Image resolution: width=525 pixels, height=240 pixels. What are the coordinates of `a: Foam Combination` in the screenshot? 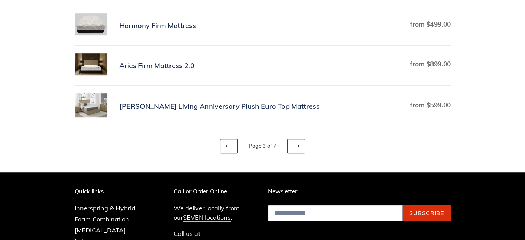 It's located at (102, 219).